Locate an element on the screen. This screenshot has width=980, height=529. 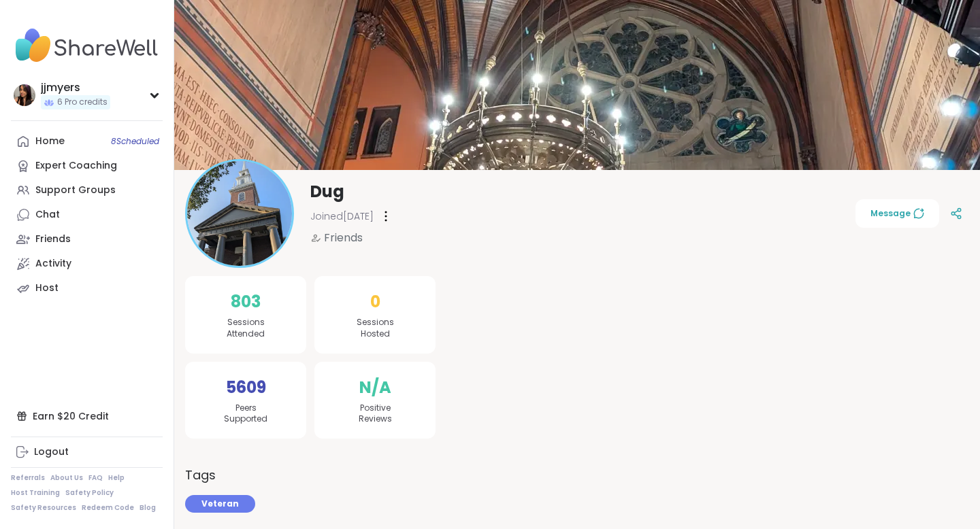
a: Friends is located at coordinates (87, 240).